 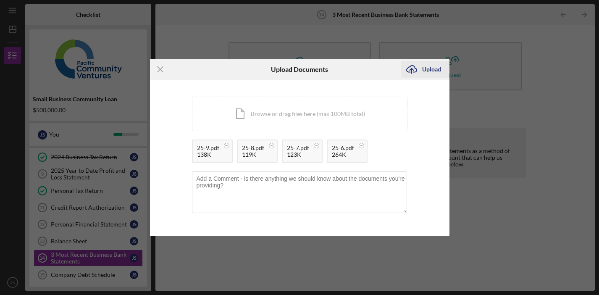 What do you see at coordinates (208, 148) in the screenshot?
I see `div: 25-9.pdf` at bounding box center [208, 148].